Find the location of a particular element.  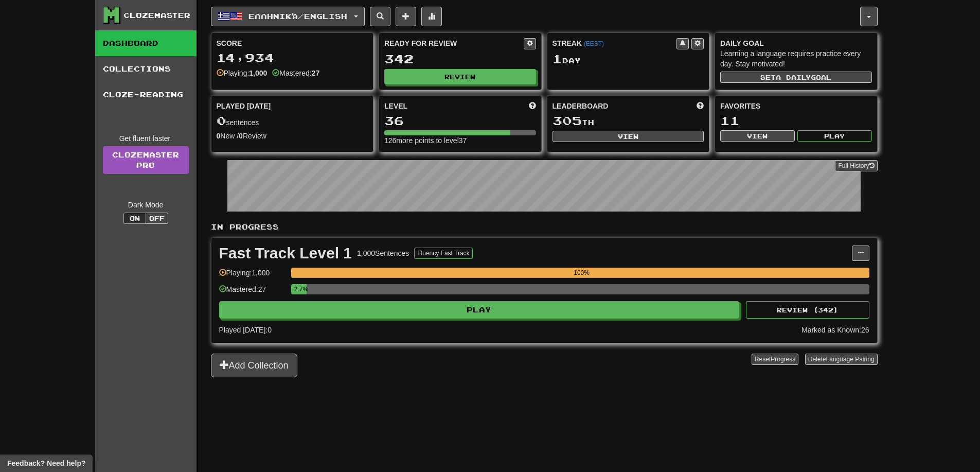

span: Level is located at coordinates (396, 106).